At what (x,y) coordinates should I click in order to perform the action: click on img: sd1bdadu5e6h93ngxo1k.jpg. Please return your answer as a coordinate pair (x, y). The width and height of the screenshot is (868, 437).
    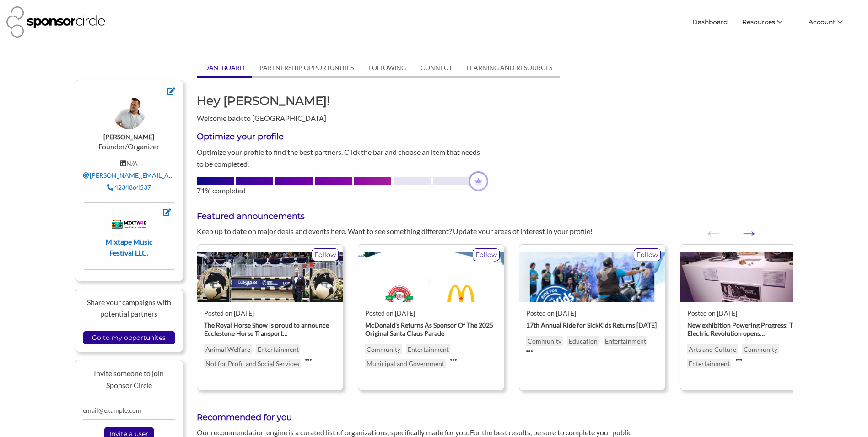
    Looking at the image, I should click on (592, 277).